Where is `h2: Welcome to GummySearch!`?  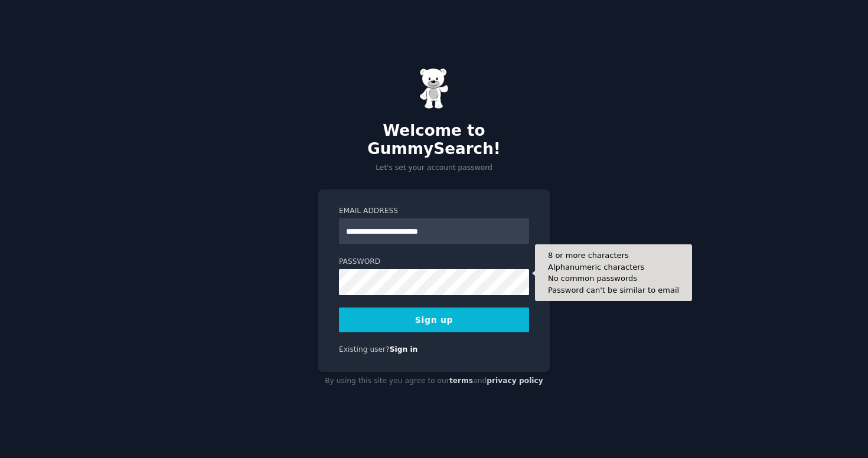 h2: Welcome to GummySearch! is located at coordinates (434, 140).